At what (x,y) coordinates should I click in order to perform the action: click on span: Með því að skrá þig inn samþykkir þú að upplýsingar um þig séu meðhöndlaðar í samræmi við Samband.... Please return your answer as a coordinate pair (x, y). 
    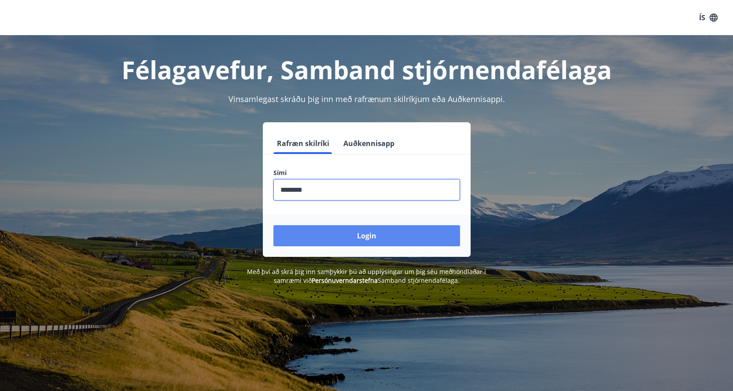
    Looking at the image, I should click on (366, 276).